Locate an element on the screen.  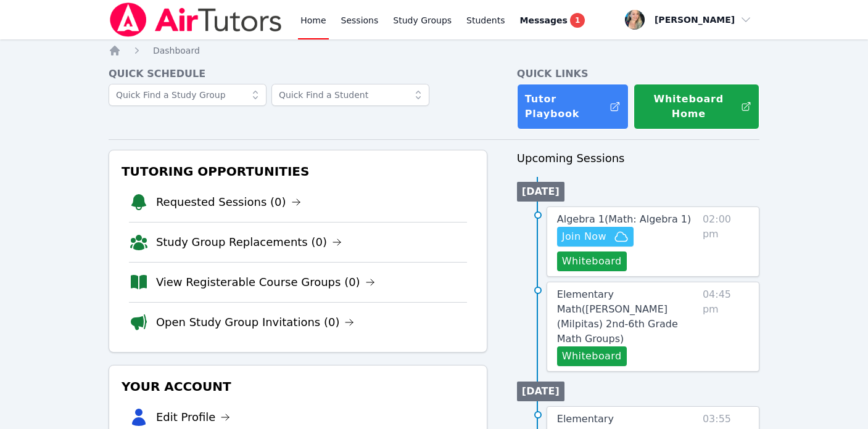
span: Dashboard is located at coordinates (176, 50).